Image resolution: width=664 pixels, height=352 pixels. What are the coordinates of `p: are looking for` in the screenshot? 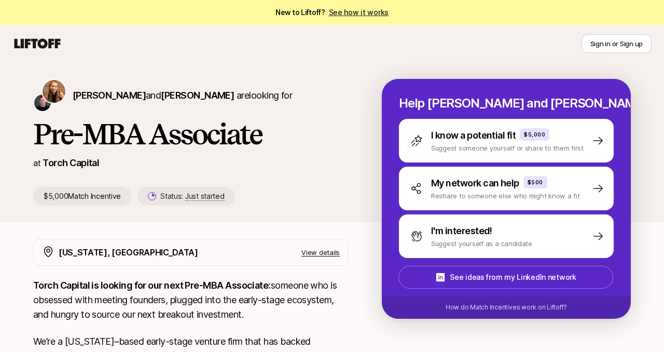 It's located at (182, 95).